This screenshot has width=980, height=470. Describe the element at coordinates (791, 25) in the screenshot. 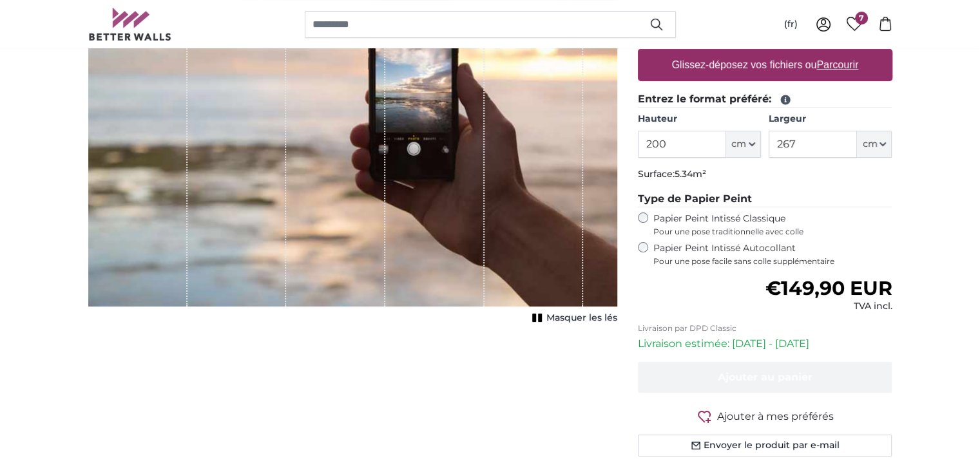

I see `button: (fr)` at that location.